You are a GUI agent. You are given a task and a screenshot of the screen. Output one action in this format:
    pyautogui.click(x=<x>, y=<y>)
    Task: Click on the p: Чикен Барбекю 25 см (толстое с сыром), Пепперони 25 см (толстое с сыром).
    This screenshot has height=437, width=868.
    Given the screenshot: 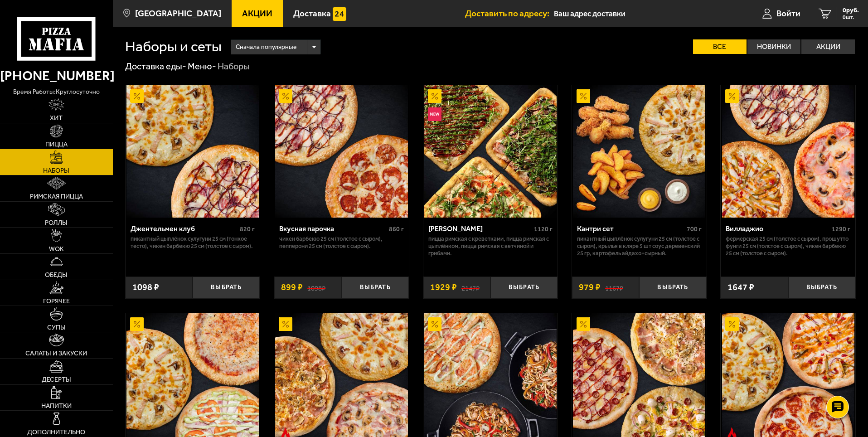 What is the action you would take?
    pyautogui.click(x=342, y=243)
    